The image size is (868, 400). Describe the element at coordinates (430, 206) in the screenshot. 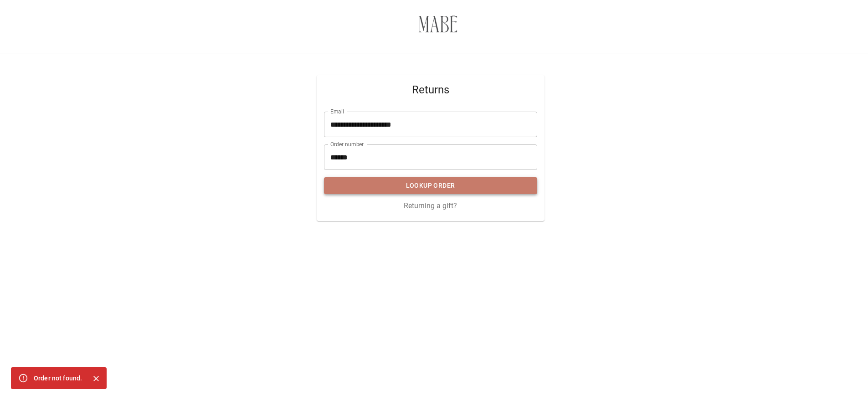

I see `a: Returning a gift?` at that location.